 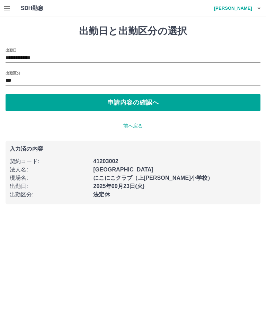 What do you see at coordinates (11, 50) in the screenshot?
I see `label: 出勤日` at bounding box center [11, 50].